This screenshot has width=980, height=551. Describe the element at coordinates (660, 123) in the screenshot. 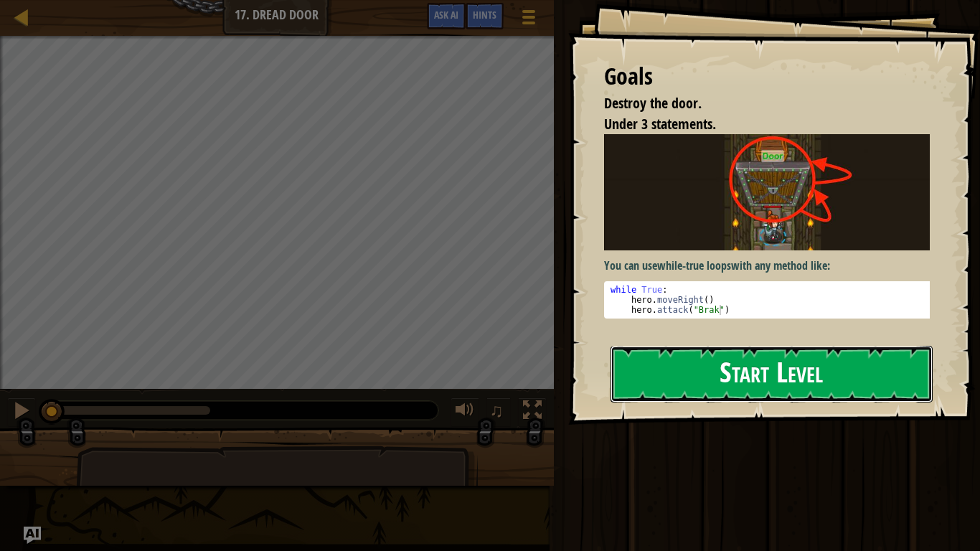

I see `span: Under 3 statements.` at that location.